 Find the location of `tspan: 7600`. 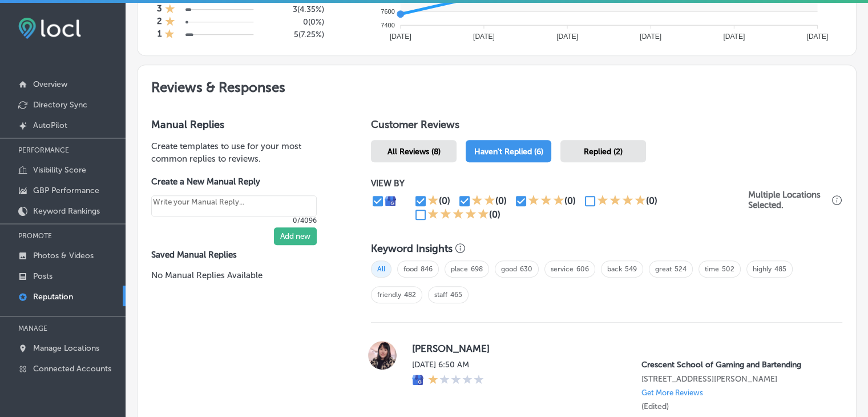

tspan: 7600 is located at coordinates (388, 12).